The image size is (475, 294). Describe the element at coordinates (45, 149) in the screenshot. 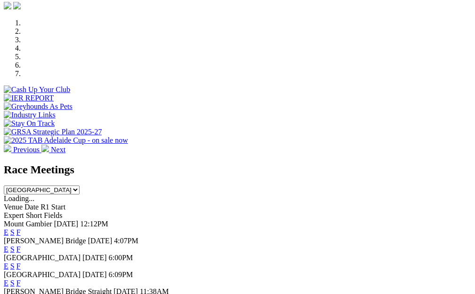

I see `img: chevron-right-pager-white.svg` at that location.